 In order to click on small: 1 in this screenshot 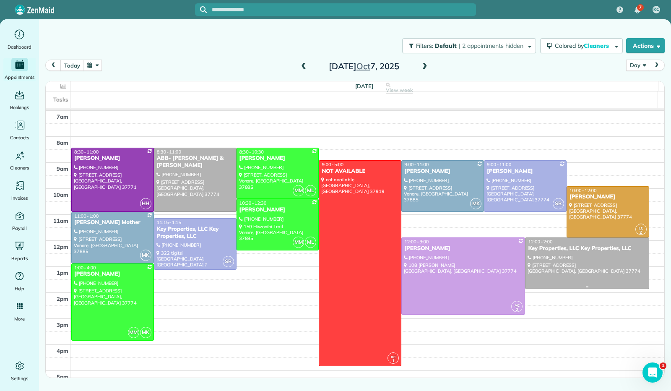, I will do `click(393, 361)`.